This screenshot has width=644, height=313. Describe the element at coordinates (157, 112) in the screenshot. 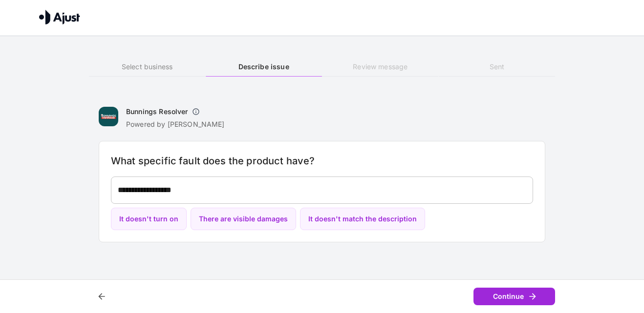

I see `h6: Bunnings Resolver` at that location.